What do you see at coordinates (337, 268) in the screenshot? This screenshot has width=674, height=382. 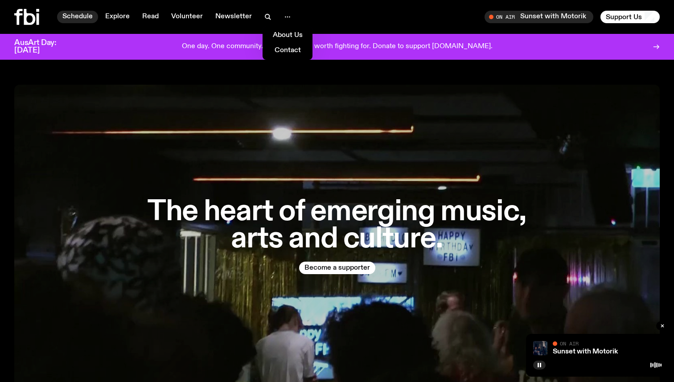 I see `button: Become a supporter` at bounding box center [337, 268].